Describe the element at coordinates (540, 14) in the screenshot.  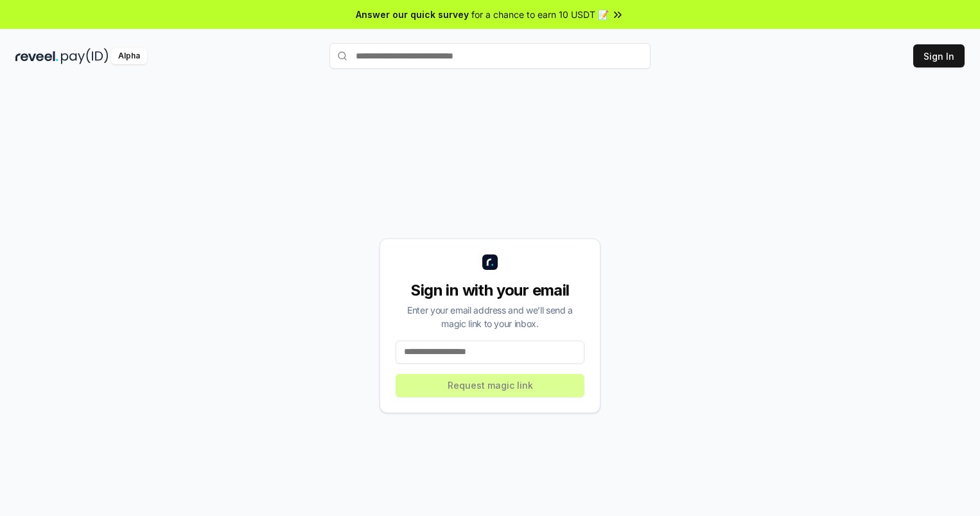
I see `span: for a chance to earn 10 USDT 📝` at that location.